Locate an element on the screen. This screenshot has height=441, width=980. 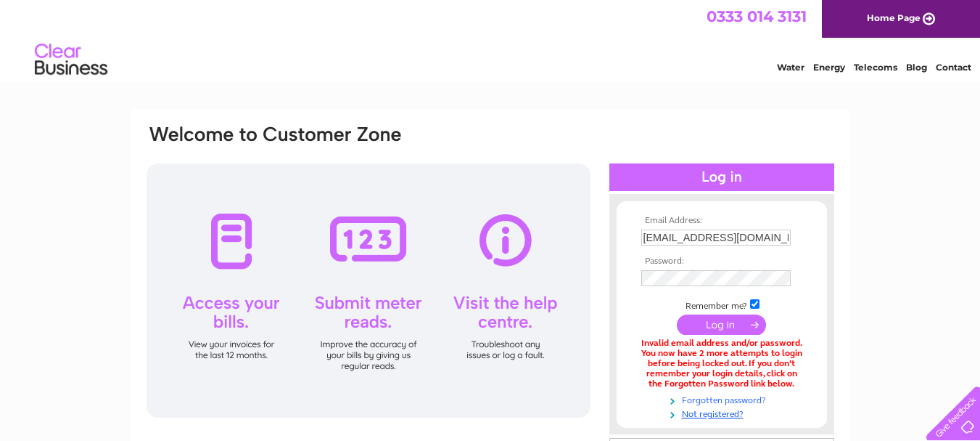
a: Energy is located at coordinates (829, 67).